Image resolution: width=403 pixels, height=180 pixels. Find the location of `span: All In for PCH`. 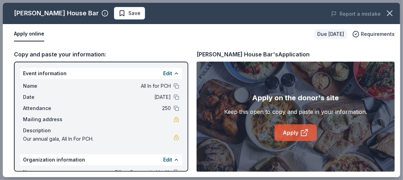

span: All In for PCH is located at coordinates (120, 86).